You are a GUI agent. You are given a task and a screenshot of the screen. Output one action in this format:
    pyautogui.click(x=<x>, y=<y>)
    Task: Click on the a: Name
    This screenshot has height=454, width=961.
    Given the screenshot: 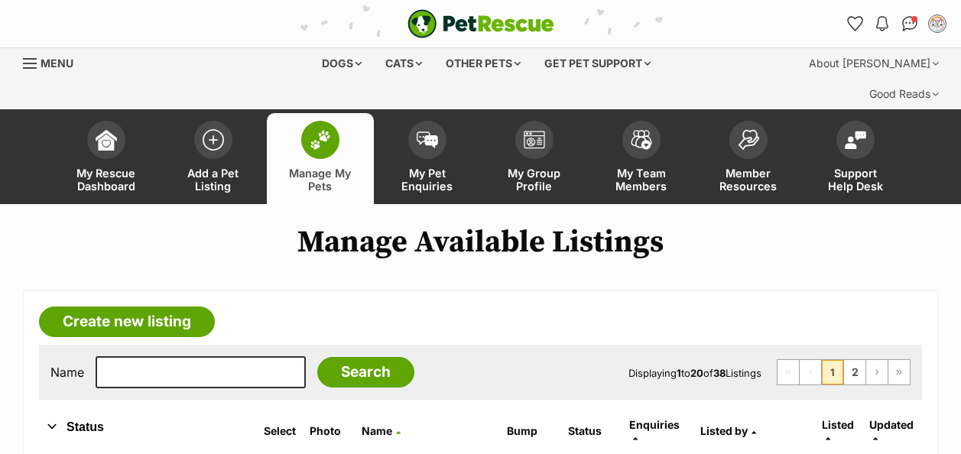 What is the action you would take?
    pyautogui.click(x=381, y=430)
    